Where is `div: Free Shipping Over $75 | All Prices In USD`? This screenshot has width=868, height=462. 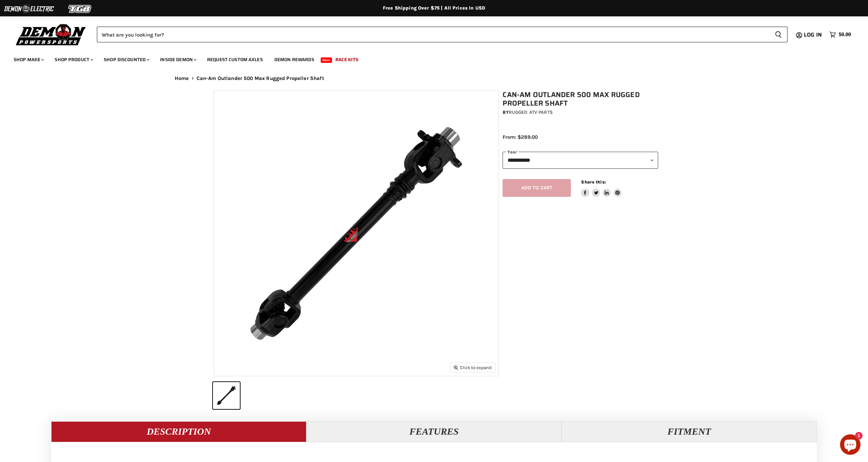 div: Free Shipping Over $75 | All Prices In USD is located at coordinates (434, 9).